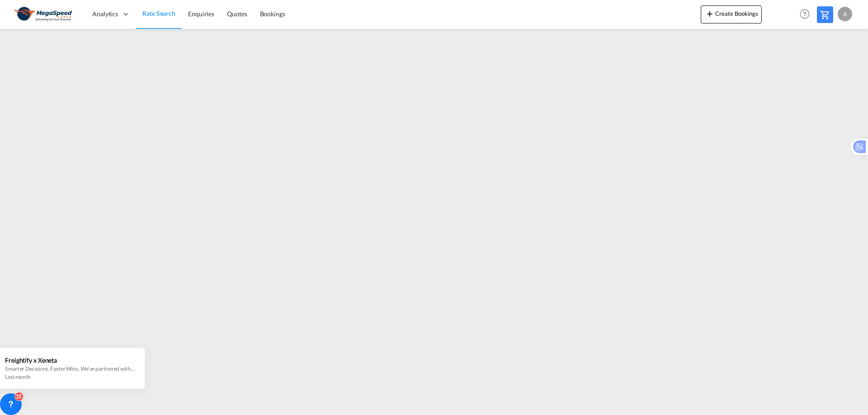  Describe the element at coordinates (105, 14) in the screenshot. I see `span: Analytics` at that location.